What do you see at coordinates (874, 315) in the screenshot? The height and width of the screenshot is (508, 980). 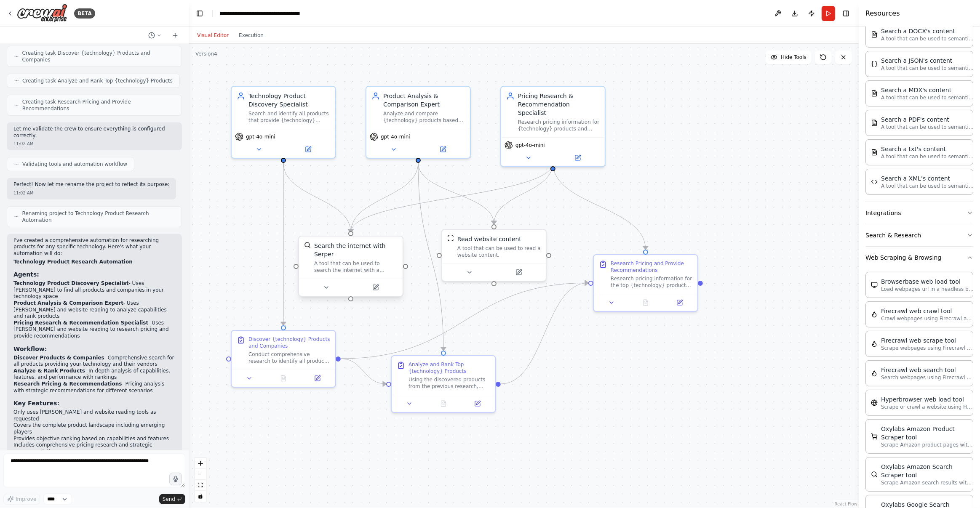 I see `img: FirecrawlCrawlWebsiteTool` at bounding box center [874, 315].